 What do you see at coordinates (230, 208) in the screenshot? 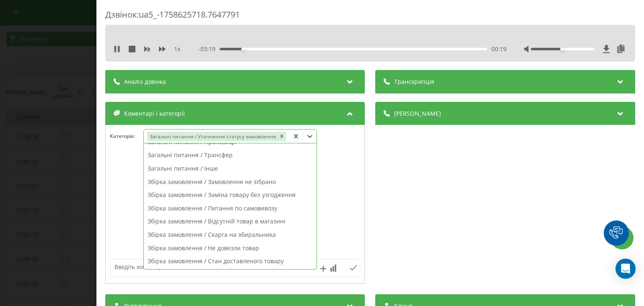
I see `div: Збірка замовлення / Питання по самовивозу` at bounding box center [230, 208].